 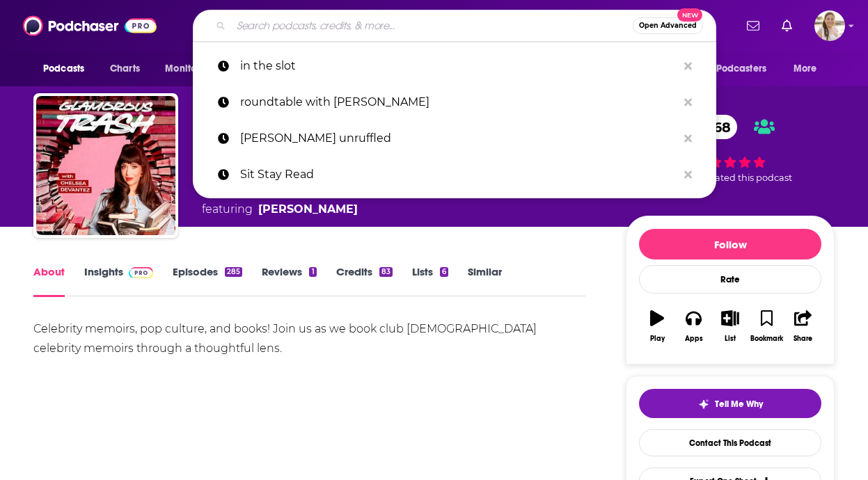 What do you see at coordinates (454, 66) in the screenshot?
I see `a: in the slot` at bounding box center [454, 66].